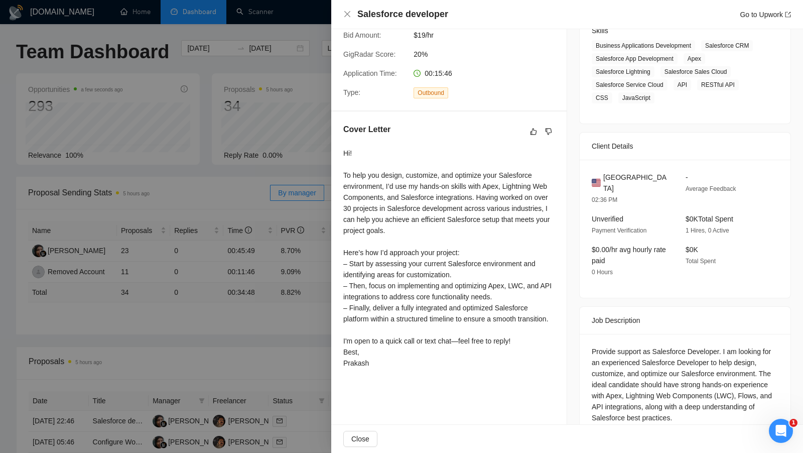 The height and width of the screenshot is (453, 803). What do you see at coordinates (533, 131) in the screenshot?
I see `span: like` at bounding box center [533, 131].